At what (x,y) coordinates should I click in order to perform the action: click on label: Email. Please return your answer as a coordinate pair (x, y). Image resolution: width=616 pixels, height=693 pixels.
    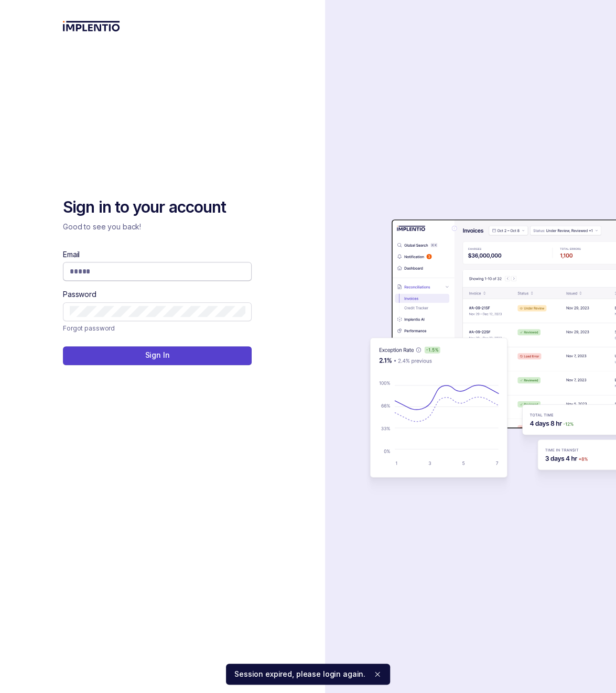
    Looking at the image, I should click on (72, 255).